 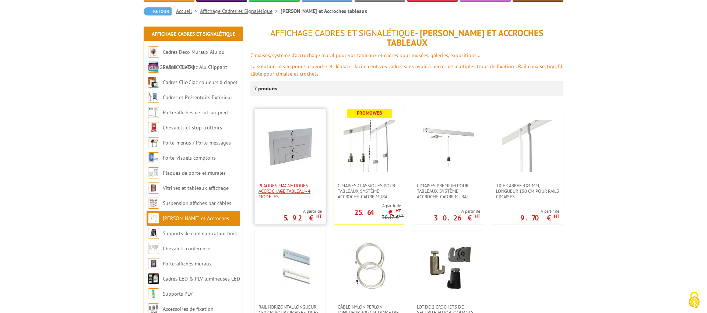 I want to click on a: Suspension affiches par câbles, so click(x=197, y=203).